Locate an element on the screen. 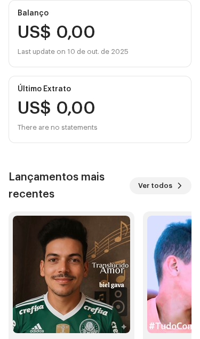 Image resolution: width=200 pixels, height=339 pixels. span: Ver todos is located at coordinates (155, 186).